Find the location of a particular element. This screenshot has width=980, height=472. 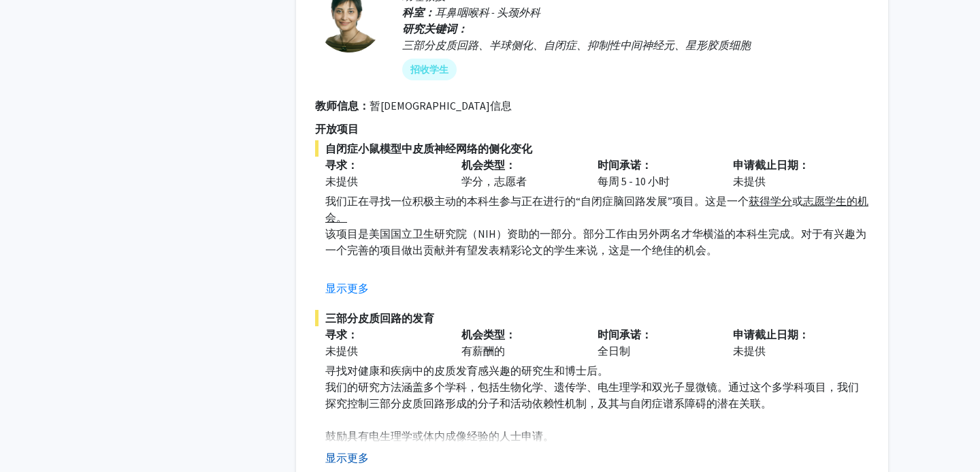

font: 学分，志愿者 is located at coordinates (494, 181).